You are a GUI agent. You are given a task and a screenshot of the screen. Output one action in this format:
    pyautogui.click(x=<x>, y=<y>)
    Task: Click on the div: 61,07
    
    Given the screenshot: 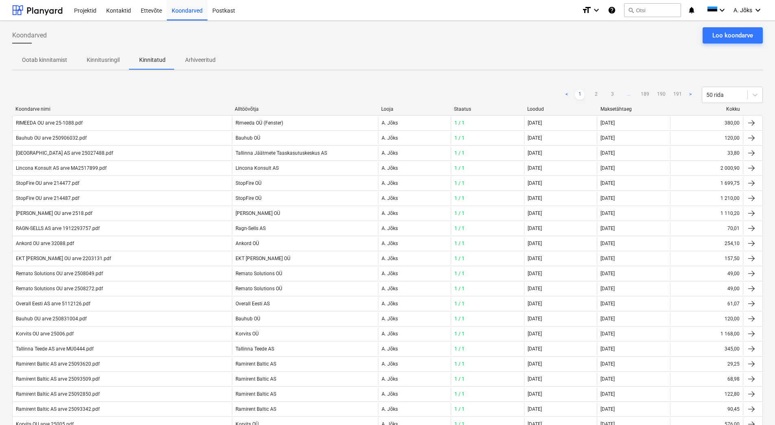 What is the action you would take?
    pyautogui.click(x=734, y=304)
    